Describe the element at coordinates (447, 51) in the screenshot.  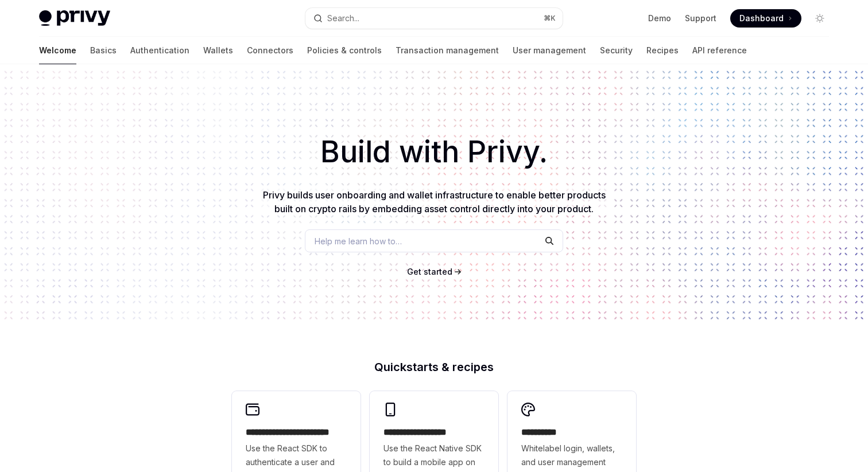
I see `a: Transaction management` at that location.